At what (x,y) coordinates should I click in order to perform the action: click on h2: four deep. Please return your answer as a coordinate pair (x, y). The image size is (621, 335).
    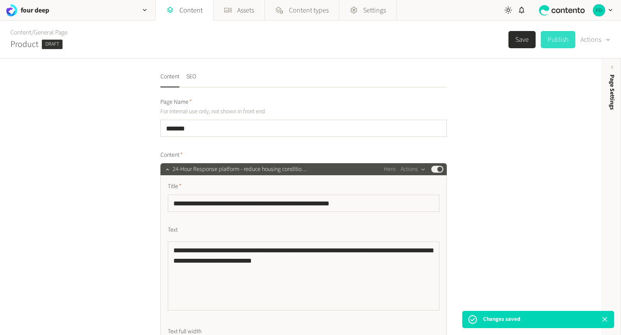
    Looking at the image, I should click on (35, 10).